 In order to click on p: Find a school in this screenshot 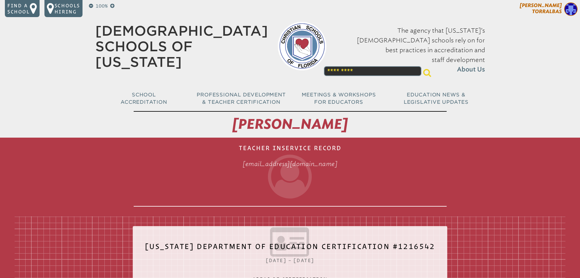, I will do `click(19, 9)`.